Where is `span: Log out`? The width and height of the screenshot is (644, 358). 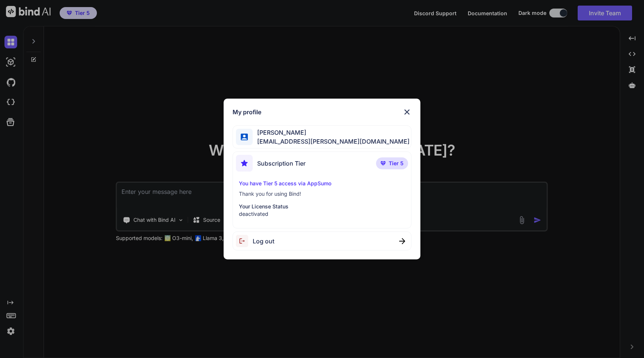
span: Log out is located at coordinates (263, 242).